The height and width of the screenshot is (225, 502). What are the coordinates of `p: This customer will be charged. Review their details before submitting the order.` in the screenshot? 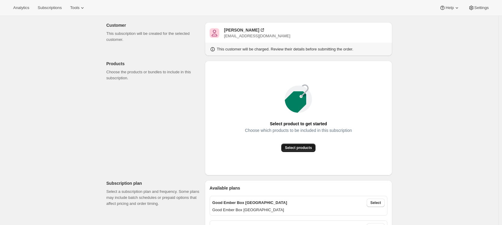 It's located at (285, 49).